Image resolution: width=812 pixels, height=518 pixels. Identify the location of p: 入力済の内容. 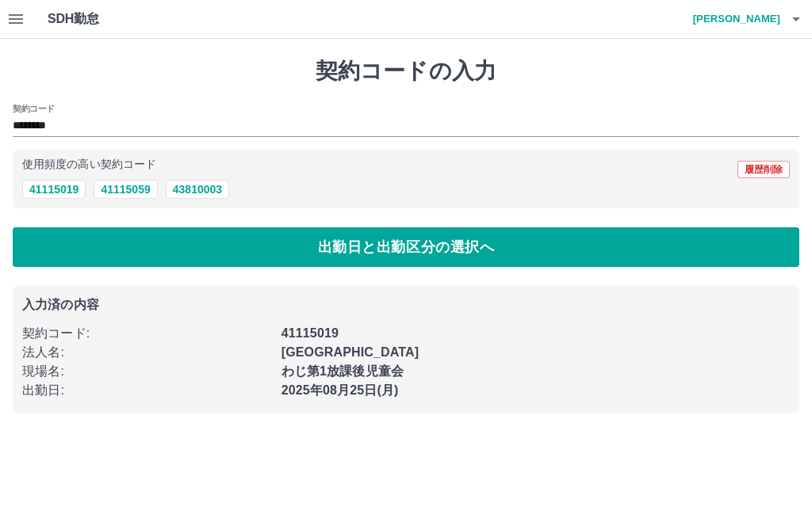
(406, 305).